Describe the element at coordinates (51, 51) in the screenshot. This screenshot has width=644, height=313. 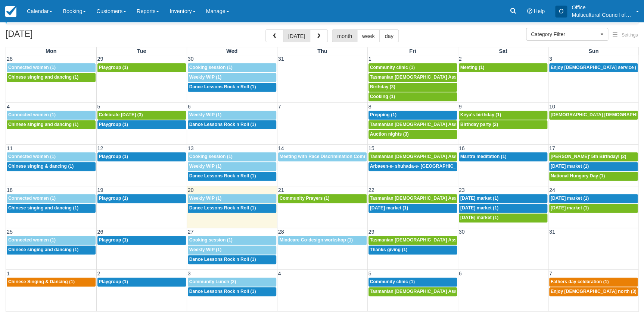
I see `span: Mon` at that location.